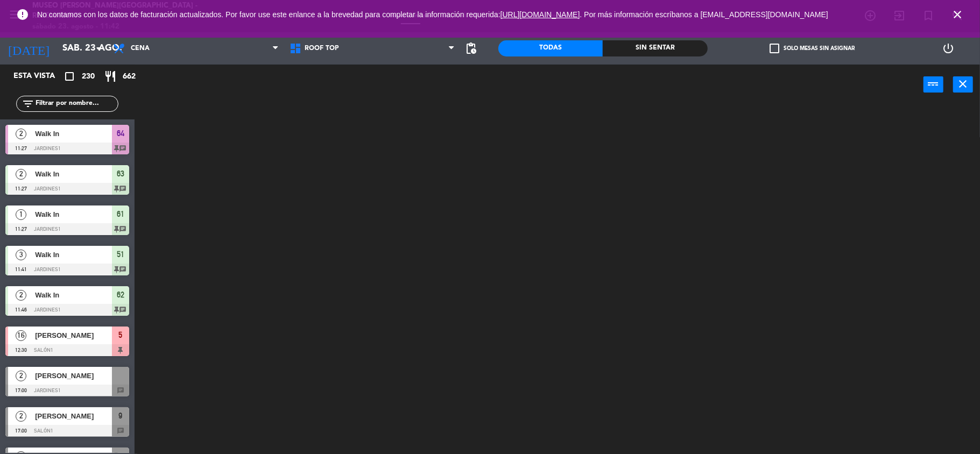 The height and width of the screenshot is (454, 980). What do you see at coordinates (551, 48) in the screenshot?
I see `div: Todas` at bounding box center [551, 48].